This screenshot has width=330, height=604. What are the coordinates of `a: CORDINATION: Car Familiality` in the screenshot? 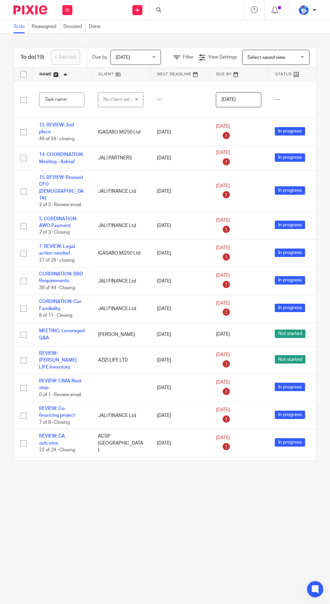 It's located at (60, 305).